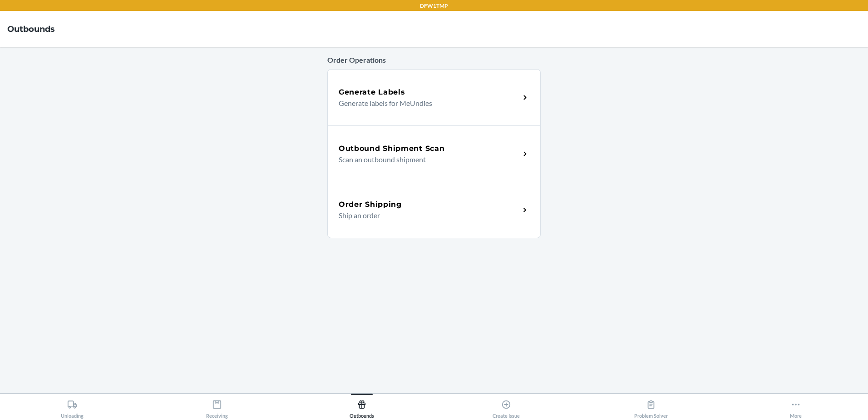 The image size is (868, 420). I want to click on p: Order Operations, so click(434, 60).